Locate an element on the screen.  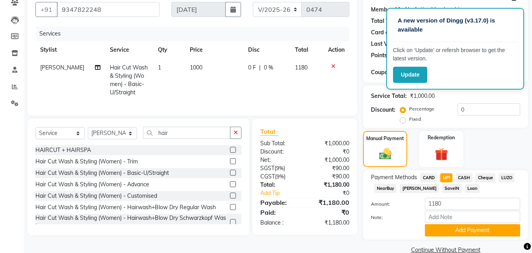
th: Stylist is located at coordinates (70, 50).